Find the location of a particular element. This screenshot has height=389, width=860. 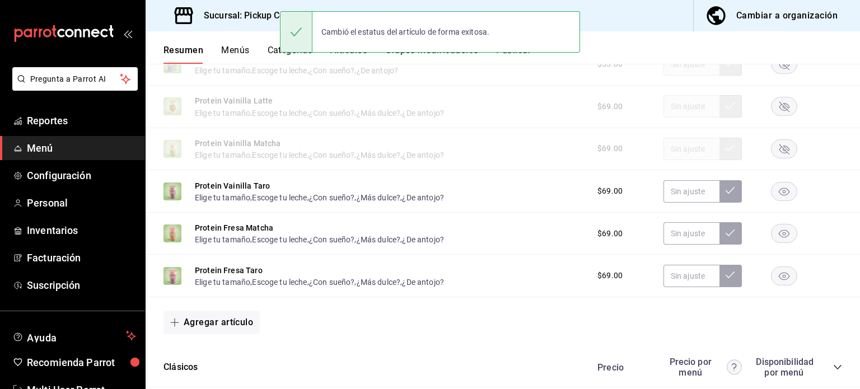

button: Protein Vainilla Taro is located at coordinates (232, 186).